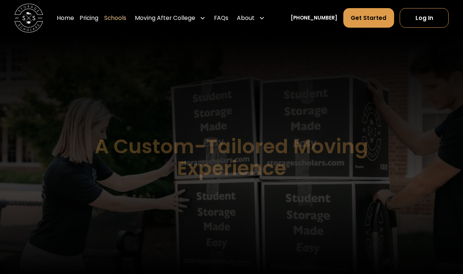  Describe the element at coordinates (65, 18) in the screenshot. I see `a: Home` at that location.